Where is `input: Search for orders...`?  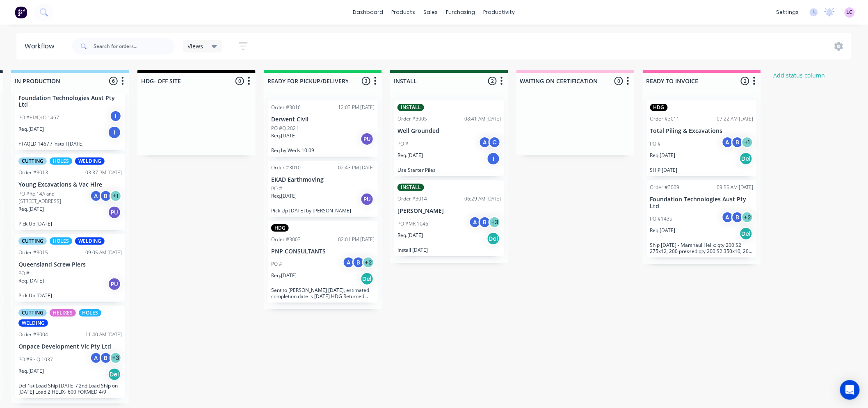
input: Search for orders... is located at coordinates (134, 46).